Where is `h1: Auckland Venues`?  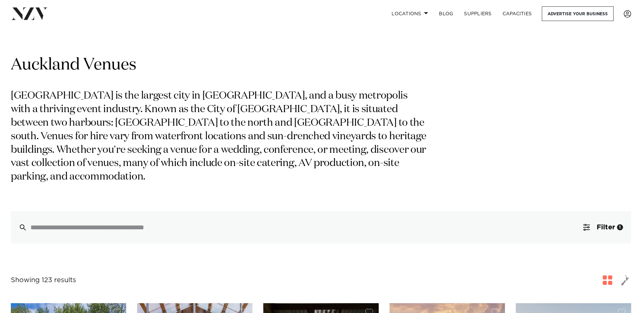
h1: Auckland Venues is located at coordinates (321, 65).